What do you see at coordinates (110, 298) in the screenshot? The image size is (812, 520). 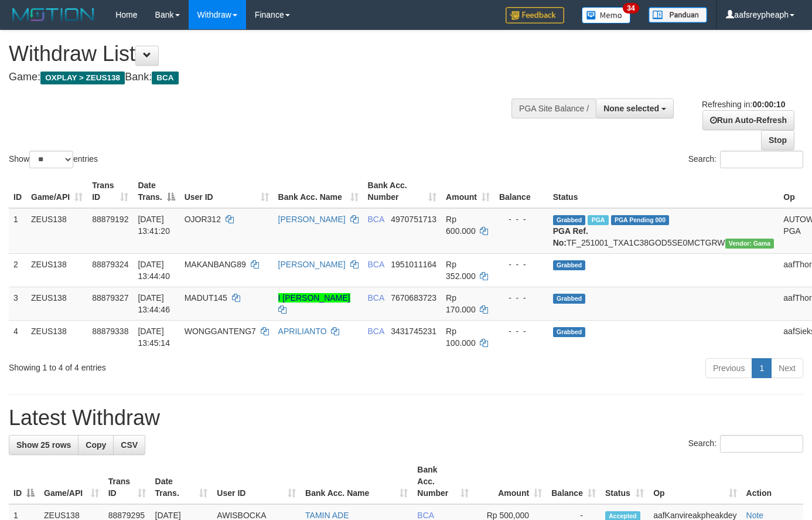 I see `span: 88879327` at bounding box center [110, 298].